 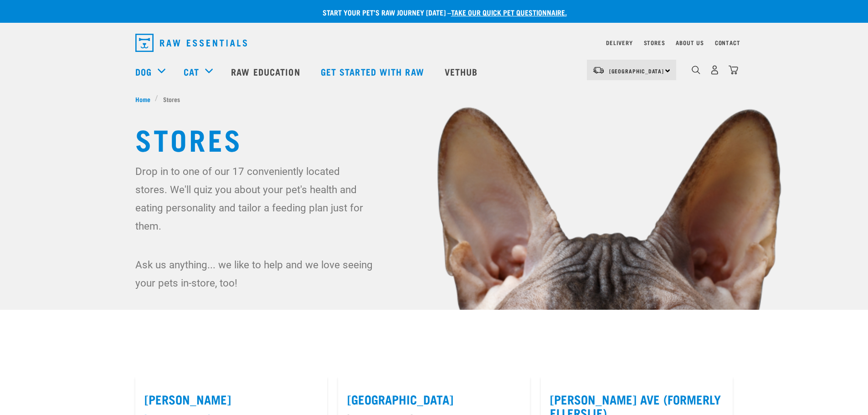 What do you see at coordinates (144, 72) in the screenshot?
I see `a: Dog` at bounding box center [144, 72].